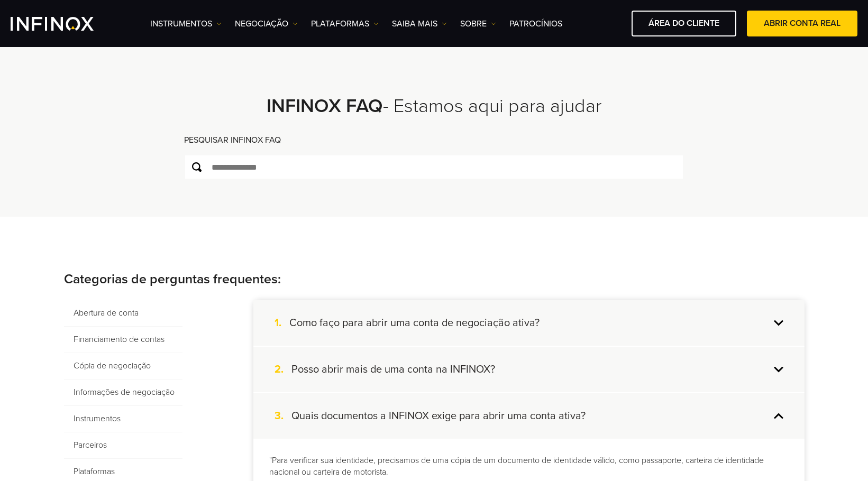  What do you see at coordinates (64, 24) in the screenshot?
I see `a: INFINOX Logo` at bounding box center [64, 24].